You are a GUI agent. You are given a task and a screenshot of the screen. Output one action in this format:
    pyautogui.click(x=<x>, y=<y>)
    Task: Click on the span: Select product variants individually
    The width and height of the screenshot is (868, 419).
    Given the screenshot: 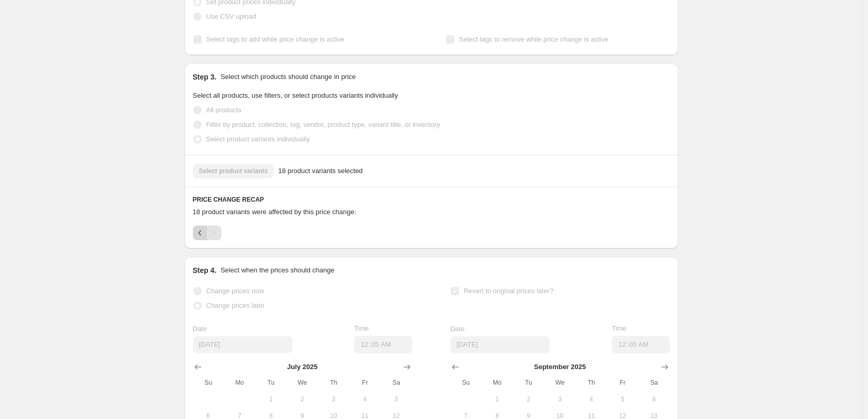 What is the action you would take?
    pyautogui.click(x=258, y=139)
    